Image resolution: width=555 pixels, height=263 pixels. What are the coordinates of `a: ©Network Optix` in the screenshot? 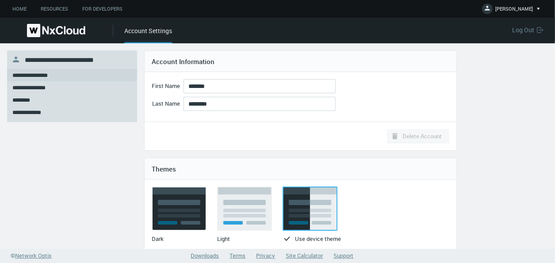 It's located at (31, 256).